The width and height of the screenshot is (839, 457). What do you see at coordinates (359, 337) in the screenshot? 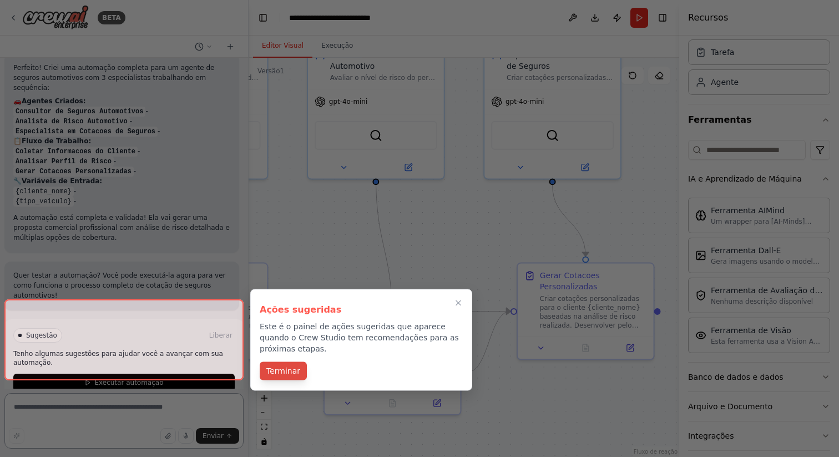
I see `font: Este é o painel de ações sugeridas que aparece quando o Crew Studio tem recomendações para as pró...` at bounding box center [359, 337].